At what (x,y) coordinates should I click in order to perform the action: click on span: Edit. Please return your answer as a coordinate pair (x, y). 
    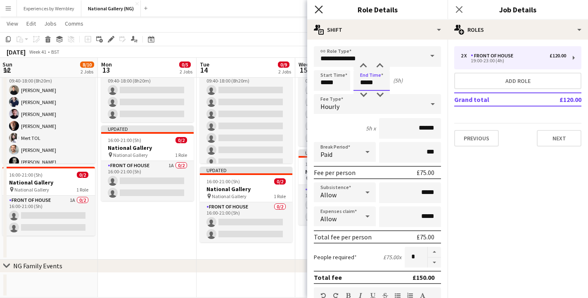
    Looking at the image, I should click on (31, 24).